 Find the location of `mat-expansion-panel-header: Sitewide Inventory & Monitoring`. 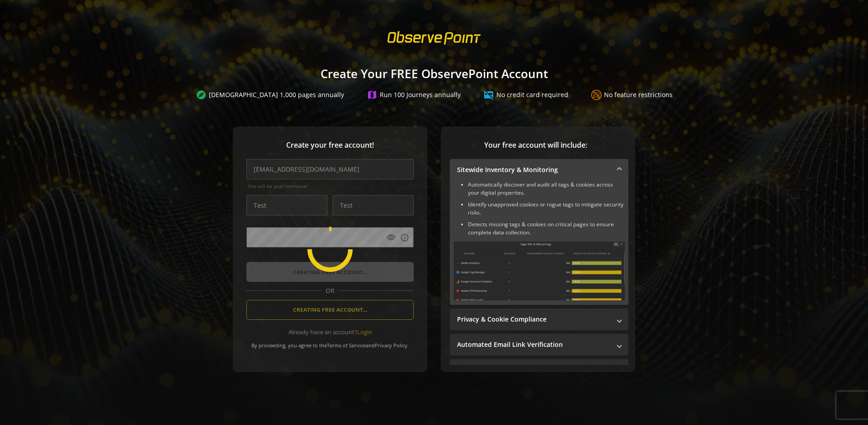

mat-expansion-panel-header: Sitewide Inventory & Monitoring is located at coordinates (539, 170).